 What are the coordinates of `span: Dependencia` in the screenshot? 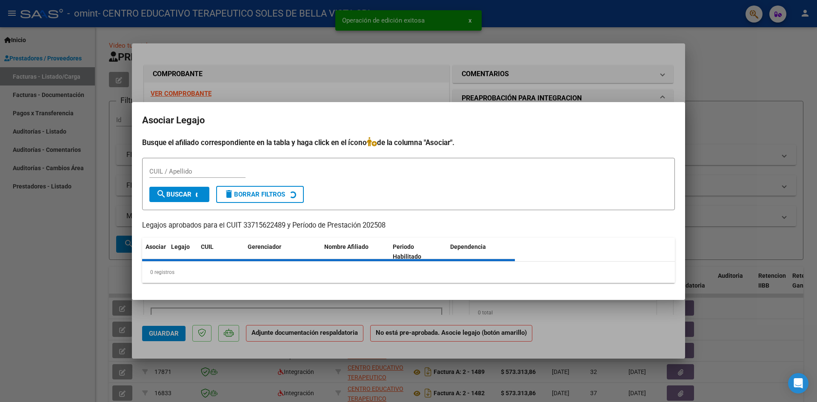 It's located at (468, 247).